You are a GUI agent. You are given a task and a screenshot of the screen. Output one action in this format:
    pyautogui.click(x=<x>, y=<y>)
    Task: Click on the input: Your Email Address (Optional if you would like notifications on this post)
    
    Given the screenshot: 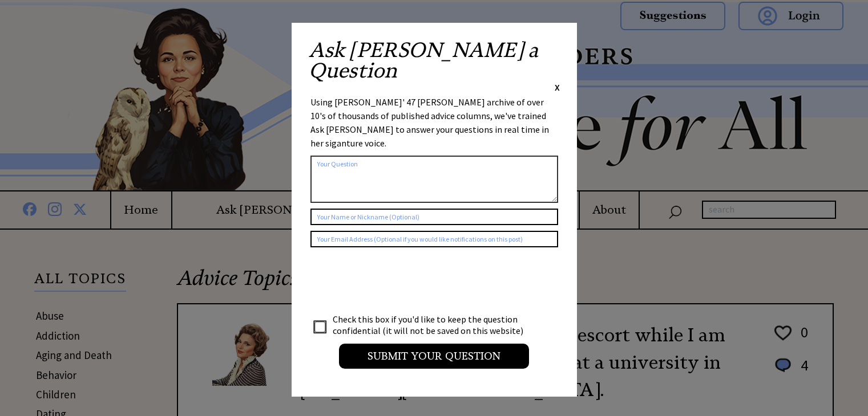 What is the action you would take?
    pyautogui.click(x=434, y=239)
    